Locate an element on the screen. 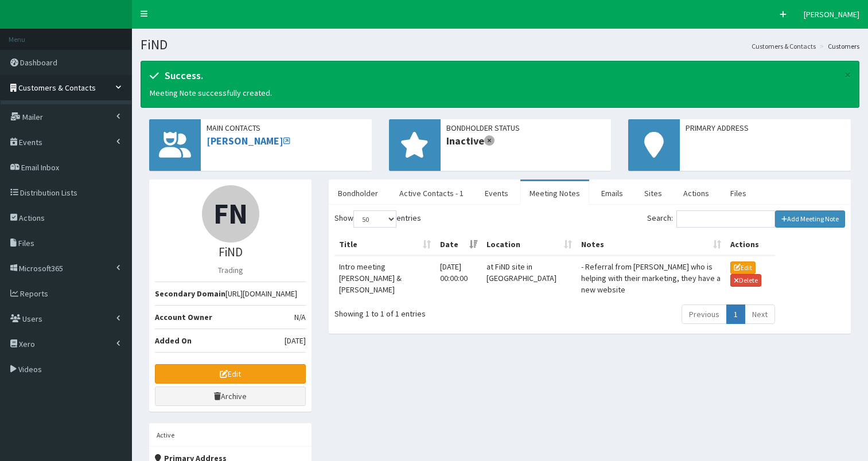 The height and width of the screenshot is (461, 868). th: Title: activate to sort column ascending is located at coordinates (385, 245).